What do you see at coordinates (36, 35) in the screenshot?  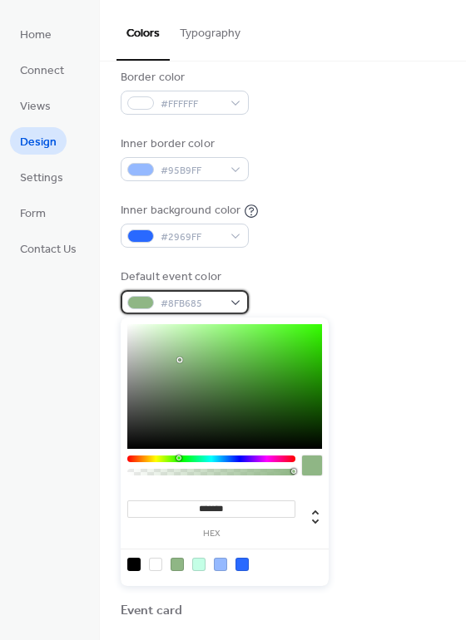 I see `span: Home` at bounding box center [36, 35].